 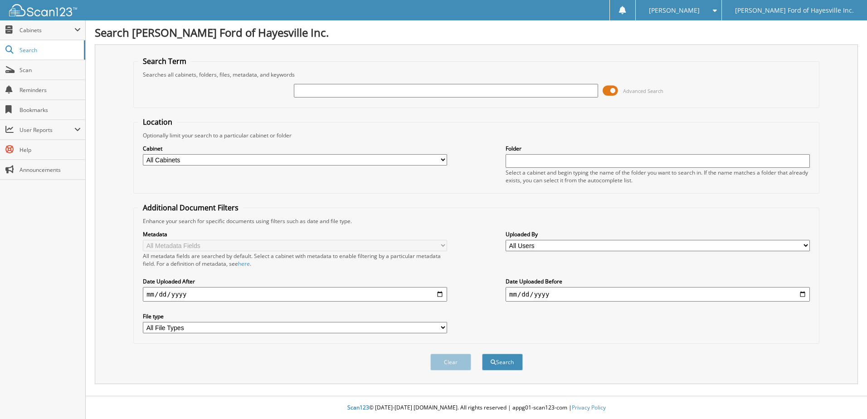 What do you see at coordinates (50, 90) in the screenshot?
I see `span: Reminders` at bounding box center [50, 90].